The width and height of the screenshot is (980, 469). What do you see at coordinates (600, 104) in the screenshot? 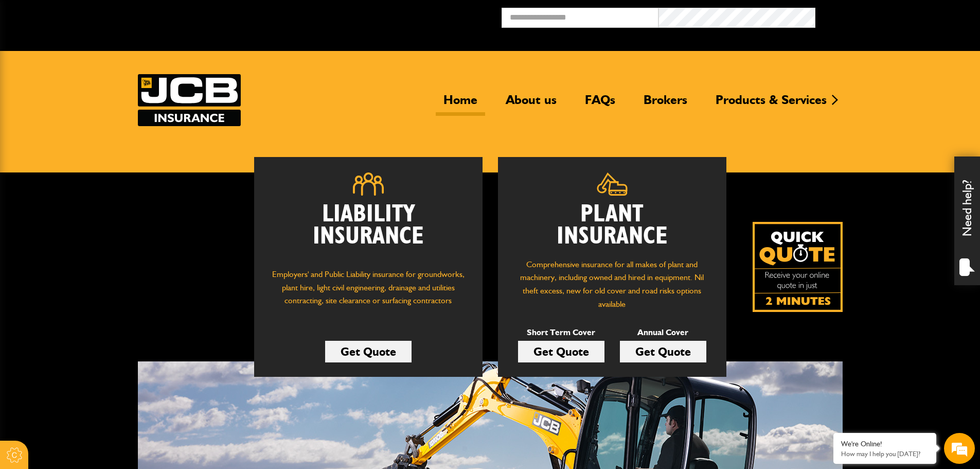
I see `a: FAQs` at bounding box center [600, 104].